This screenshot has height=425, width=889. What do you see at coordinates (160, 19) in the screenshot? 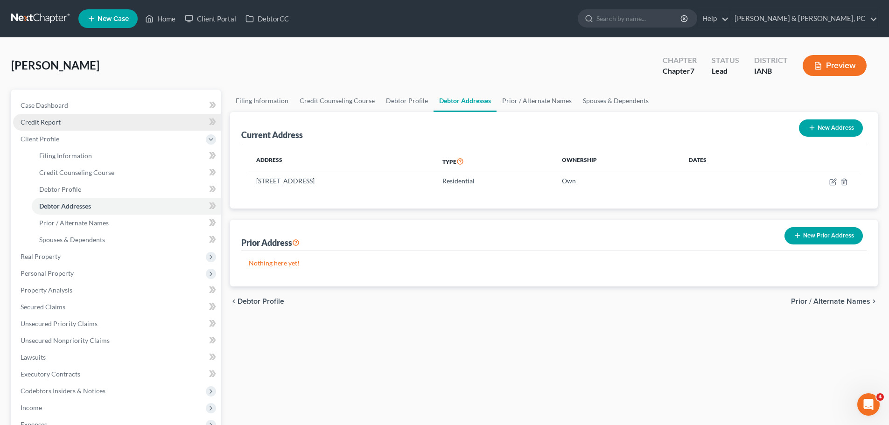
I see `a: Home` at bounding box center [160, 19].